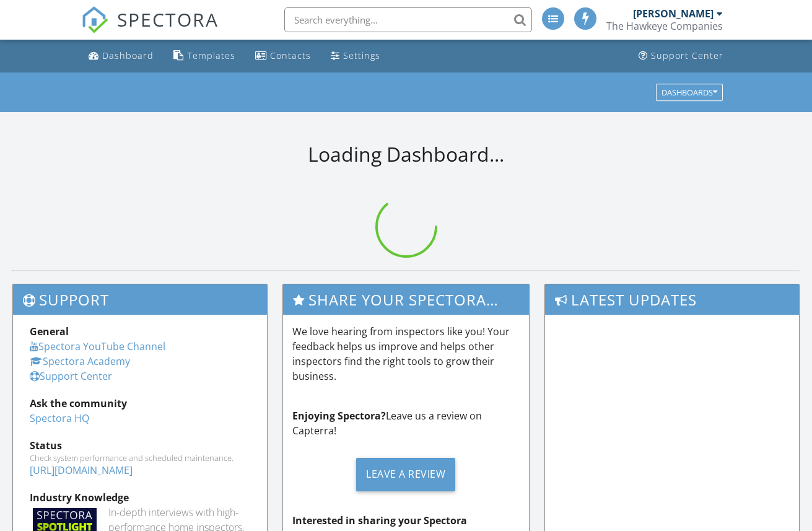 The height and width of the screenshot is (531, 812). I want to click on a: Spectora Academy, so click(80, 361).